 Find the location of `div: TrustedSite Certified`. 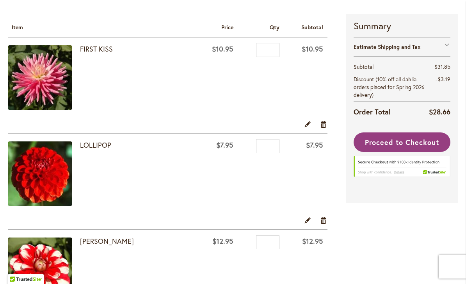

div: TrustedSite Certified is located at coordinates (402, 169).